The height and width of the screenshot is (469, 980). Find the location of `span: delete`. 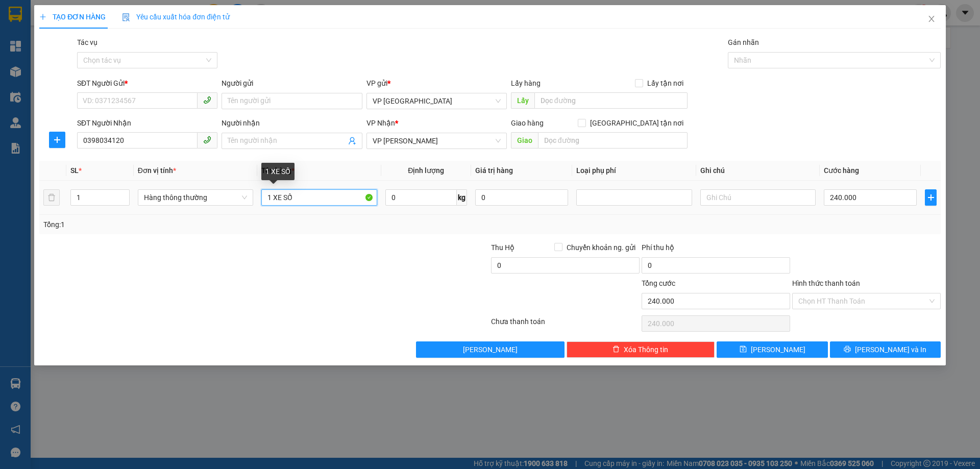

span: delete is located at coordinates (616, 349).